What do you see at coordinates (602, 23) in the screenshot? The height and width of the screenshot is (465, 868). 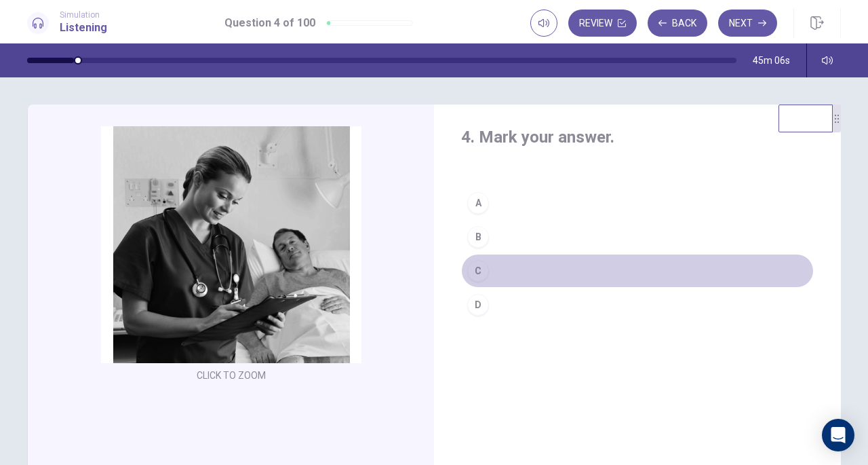 I see `button: Review` at bounding box center [602, 23].